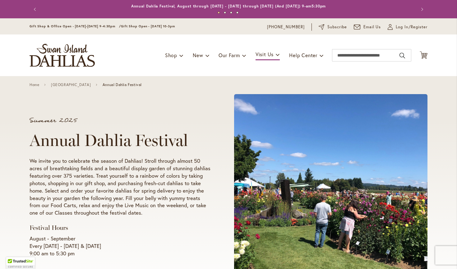 The width and height of the screenshot is (457, 269). I want to click on button: 3 of 4, so click(231, 12).